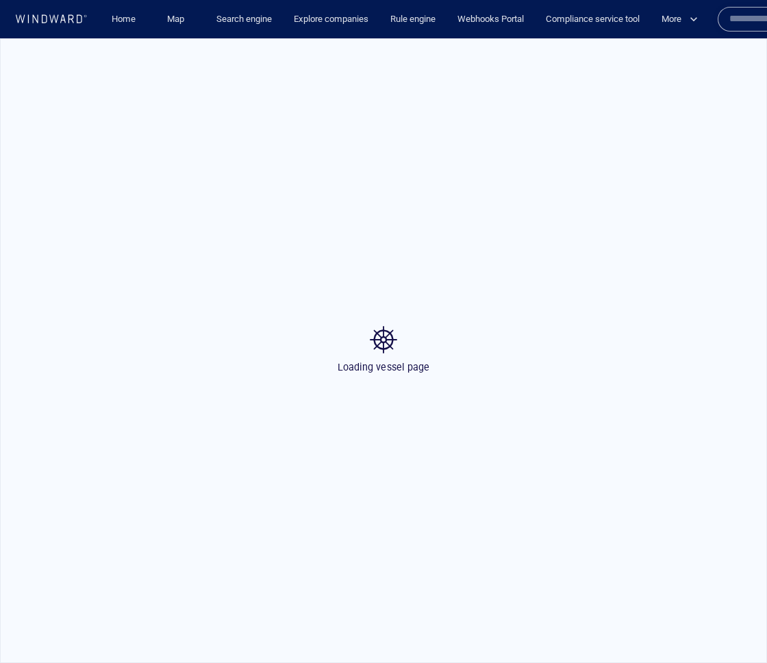 This screenshot has width=767, height=663. Describe the element at coordinates (413, 19) in the screenshot. I see `button: Rule engine` at that location.